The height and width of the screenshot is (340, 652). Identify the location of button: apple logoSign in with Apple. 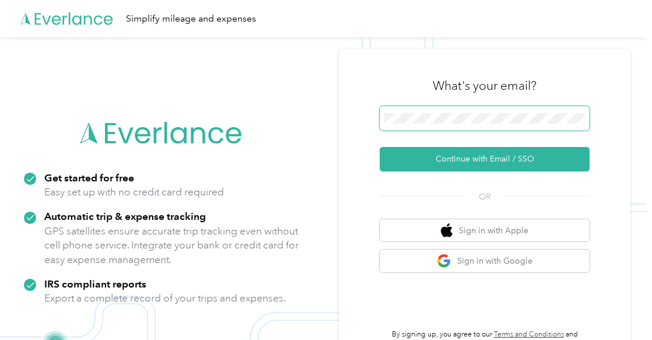
(485, 230).